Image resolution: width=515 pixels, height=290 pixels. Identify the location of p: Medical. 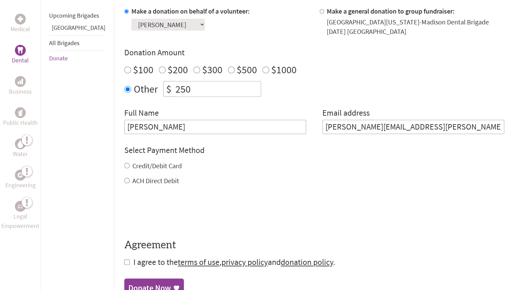
(20, 29).